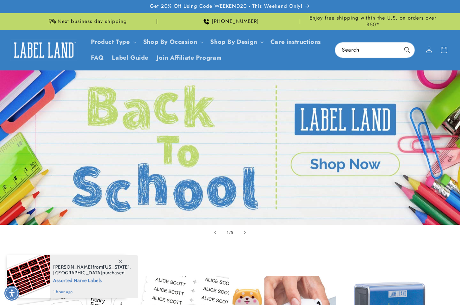  What do you see at coordinates (97, 58) in the screenshot?
I see `a: FAQ` at bounding box center [97, 58].